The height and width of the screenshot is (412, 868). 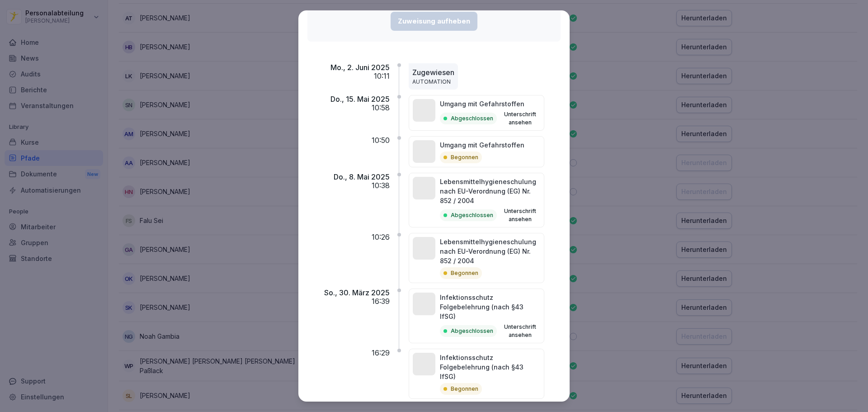 I want to click on p: 16:29, so click(x=381, y=353).